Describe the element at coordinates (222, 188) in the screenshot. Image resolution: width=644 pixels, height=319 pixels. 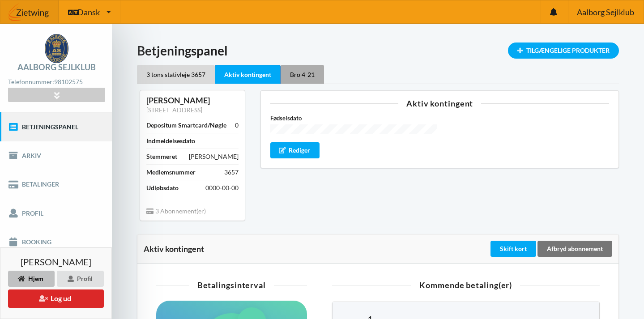
I see `div: 0000-00-00` at that location.